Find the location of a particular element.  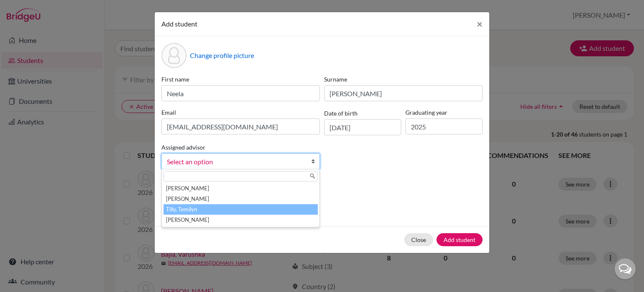

button: Add student is located at coordinates (459, 239).